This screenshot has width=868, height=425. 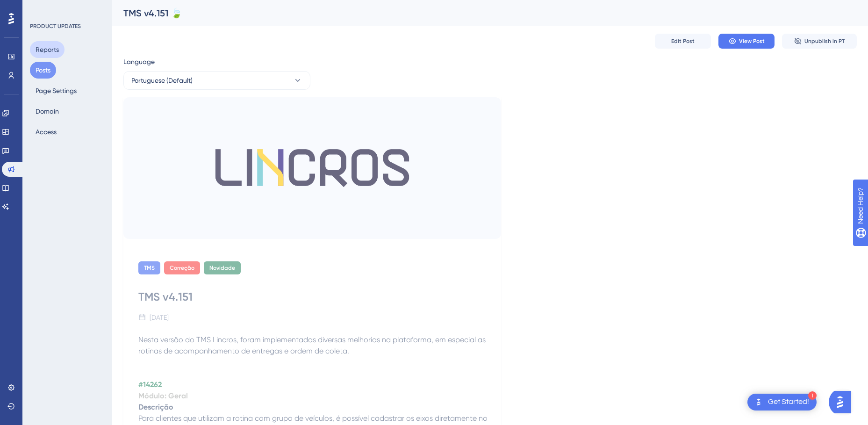 What do you see at coordinates (161, 81) in the screenshot?
I see `span: Portuguese (Default)` at bounding box center [161, 81].